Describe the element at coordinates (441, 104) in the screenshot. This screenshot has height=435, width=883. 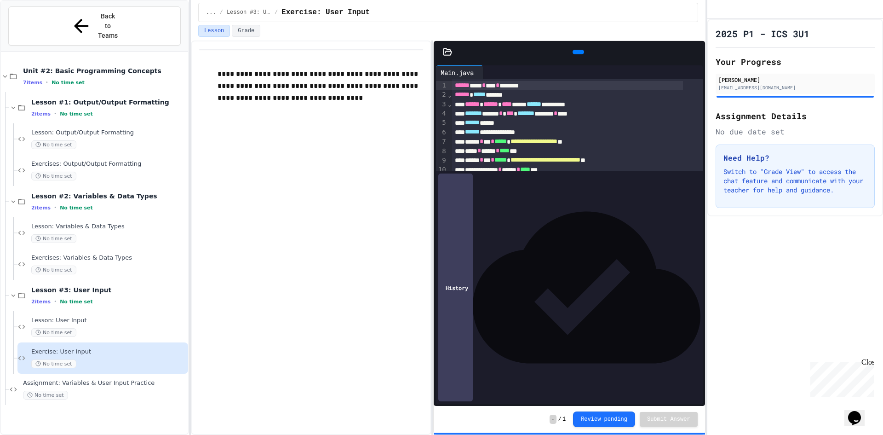
I see `div: 3` at that location.